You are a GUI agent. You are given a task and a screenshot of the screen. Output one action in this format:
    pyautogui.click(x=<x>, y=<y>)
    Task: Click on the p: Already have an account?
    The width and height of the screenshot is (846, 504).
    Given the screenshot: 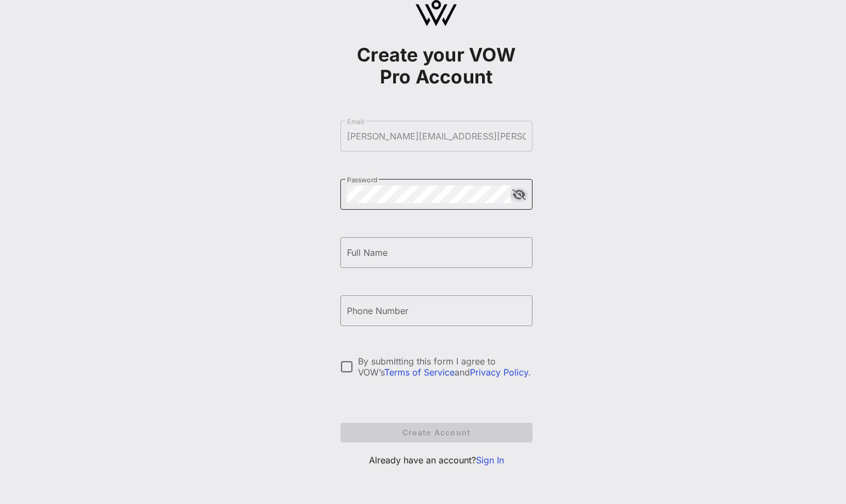 What is the action you would take?
    pyautogui.click(x=437, y=460)
    